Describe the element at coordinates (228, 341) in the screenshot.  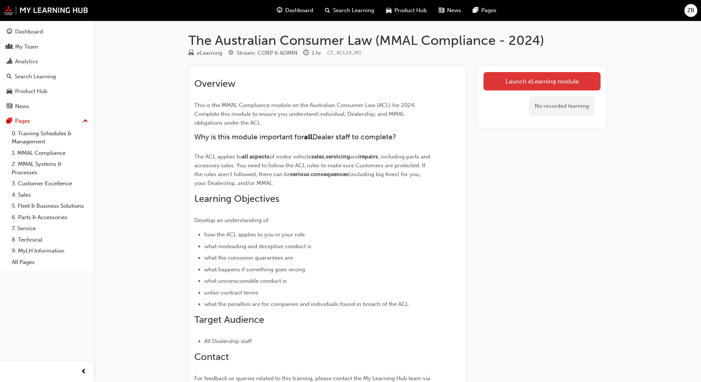
I see `span: All Dealership staff` at that location.